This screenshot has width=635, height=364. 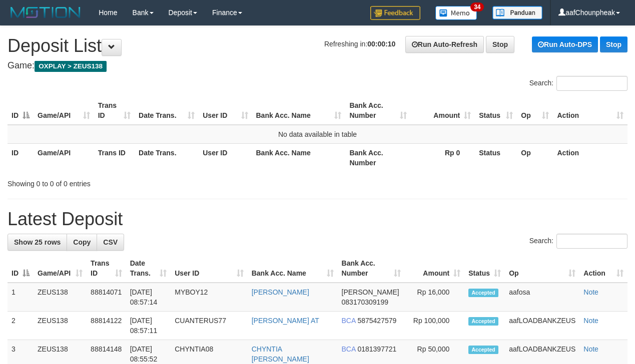 I want to click on td: 1, so click(x=21, y=297).